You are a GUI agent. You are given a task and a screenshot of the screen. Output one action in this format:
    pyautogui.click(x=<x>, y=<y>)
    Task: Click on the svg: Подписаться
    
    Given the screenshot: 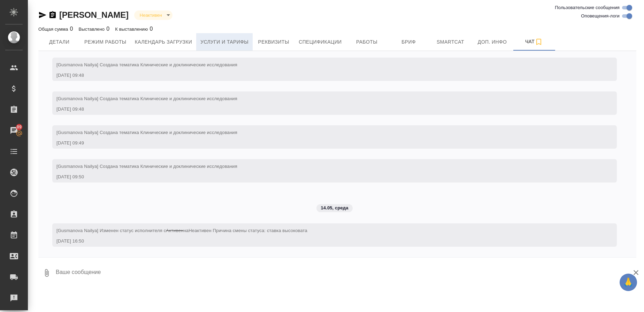 What is the action you would take?
    pyautogui.click(x=539, y=42)
    